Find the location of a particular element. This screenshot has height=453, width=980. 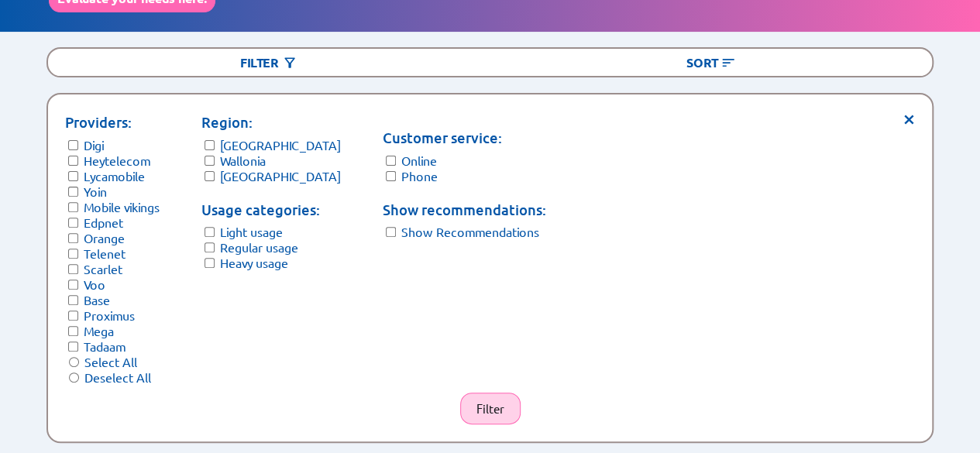

label: Regular usage is located at coordinates (259, 247).